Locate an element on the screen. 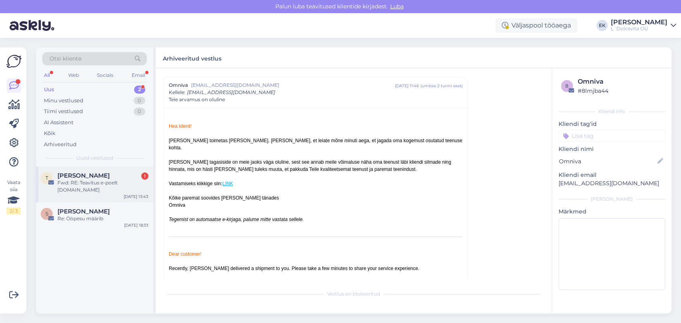 Image resolution: width=681 pixels, height=323 pixels. div: 2 is located at coordinates (140, 90).